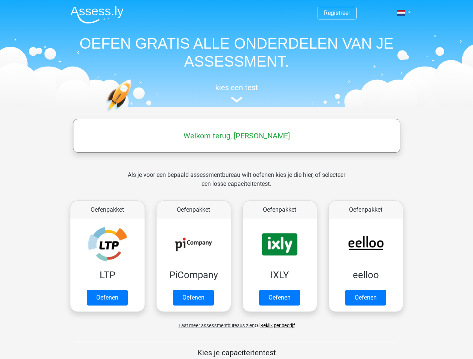 This screenshot has height=359, width=473. What do you see at coordinates (236, 184) in the screenshot?
I see `div: Als je voor een bepaald assessmentbureau wilt oefenen kies je die hier, of selecteer een losse ca...` at bounding box center [236, 184].